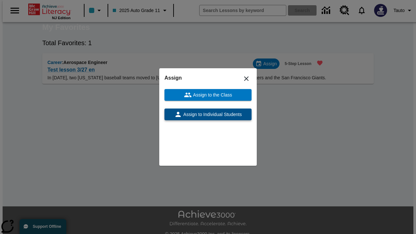 This screenshot has height=234, width=416. What do you see at coordinates (208, 114) in the screenshot?
I see `button: Assign to Individual Students` at bounding box center [208, 114].